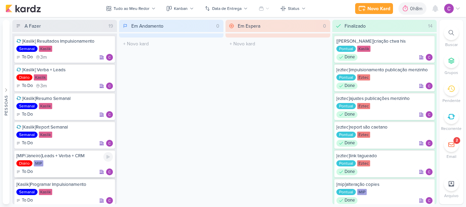 The height and width of the screenshot is (207, 466). What do you see at coordinates (374, 9) in the screenshot?
I see `button: Novo Kard` at bounding box center [374, 9].